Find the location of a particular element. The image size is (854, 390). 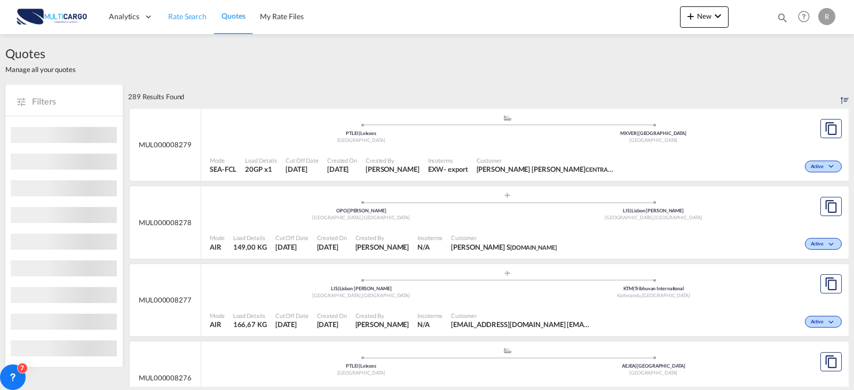

span: Antonio Antonio CENTRAL CARGO is located at coordinates (546, 169).